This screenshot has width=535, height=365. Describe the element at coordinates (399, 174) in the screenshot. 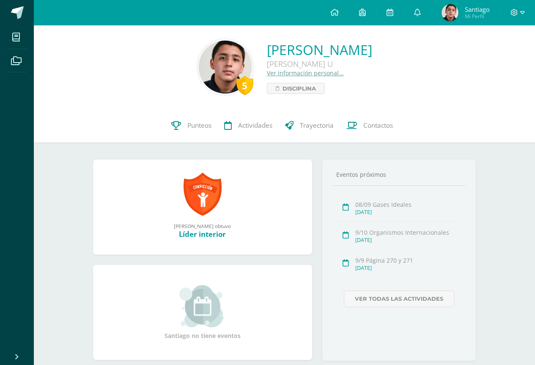

I see `div: Eventos próximos` at that location.